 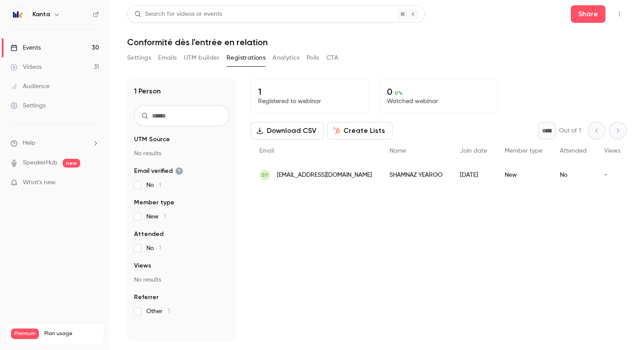 I want to click on div: Events, so click(x=25, y=48).